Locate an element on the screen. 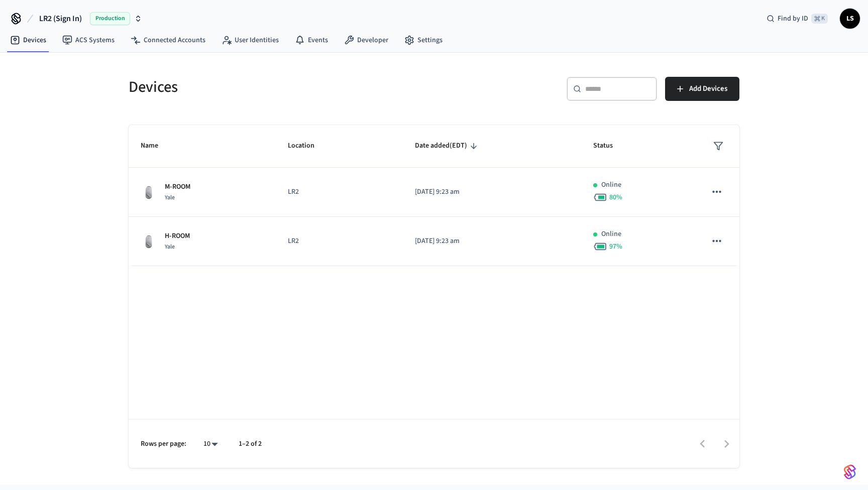 The image size is (868, 490). a: Connected Accounts is located at coordinates (168, 40).